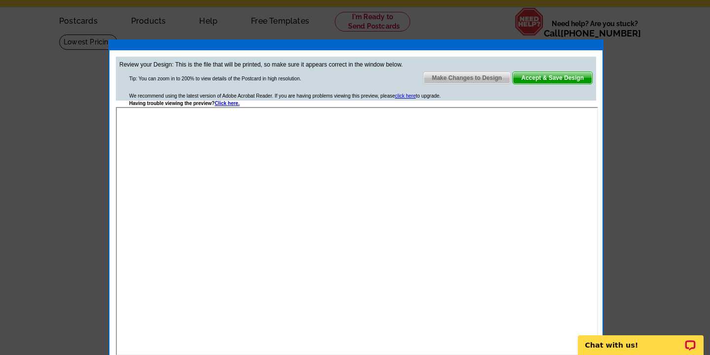 The image size is (710, 355). Describe the element at coordinates (119, 21) in the screenshot. I see `button: Open LiveChat chat widget` at that location.